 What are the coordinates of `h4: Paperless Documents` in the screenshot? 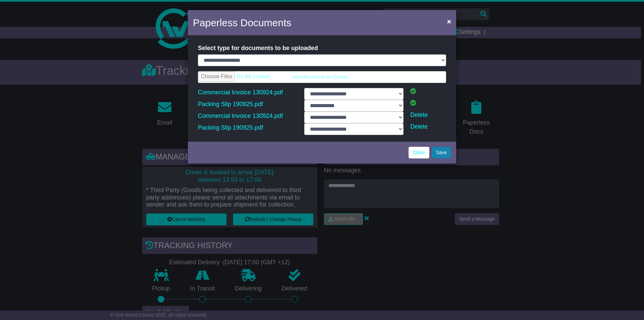 It's located at (242, 22).